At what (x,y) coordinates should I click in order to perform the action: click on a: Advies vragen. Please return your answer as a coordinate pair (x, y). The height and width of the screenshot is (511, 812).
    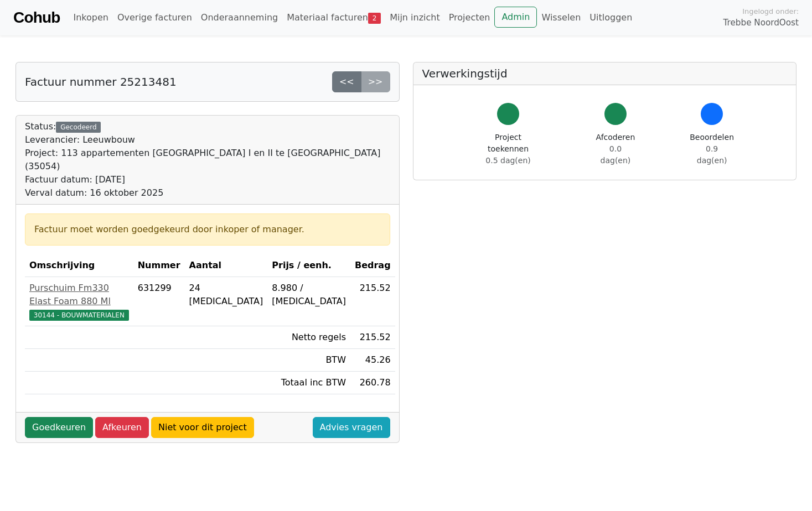
    Looking at the image, I should click on (352, 428).